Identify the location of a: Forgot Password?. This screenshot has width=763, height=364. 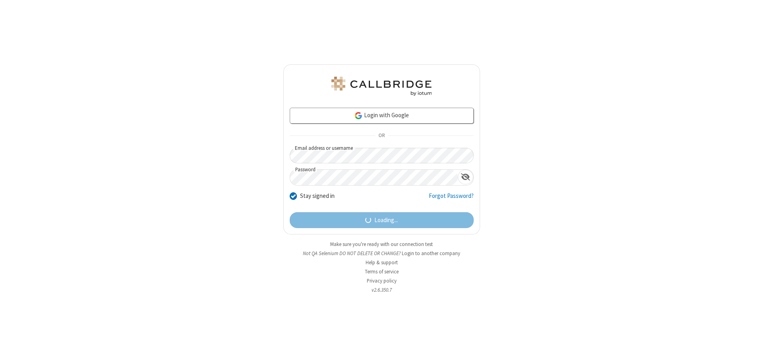
(451, 199).